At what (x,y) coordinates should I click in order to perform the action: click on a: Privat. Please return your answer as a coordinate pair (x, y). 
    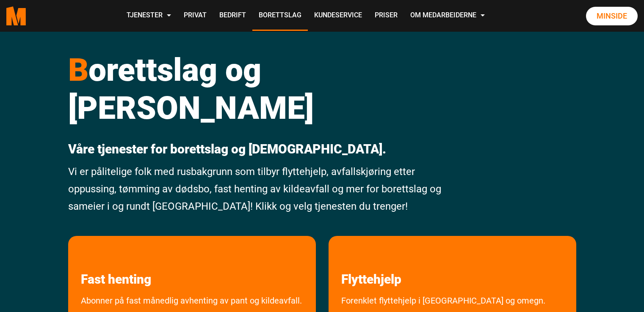
    Looking at the image, I should click on (195, 16).